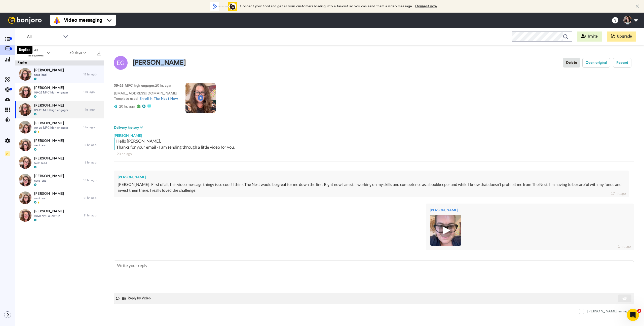  I want to click on img: ic_play_thick.png, so click(445, 230).